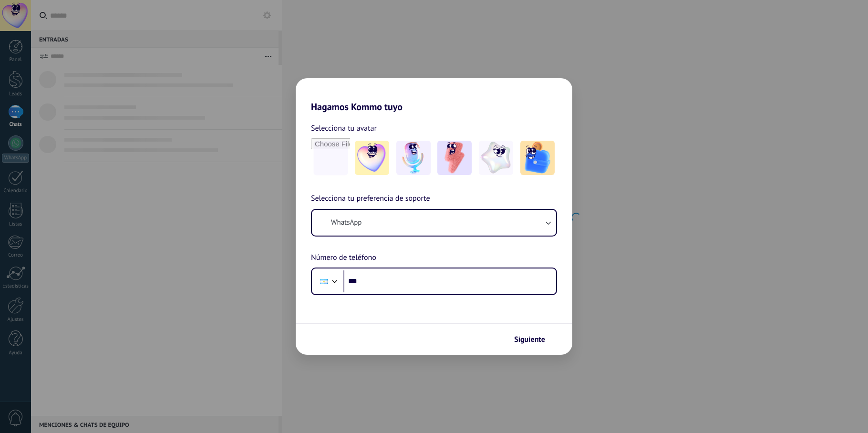  Describe the element at coordinates (344, 258) in the screenshot. I see `span: Número de teléfono` at that location.